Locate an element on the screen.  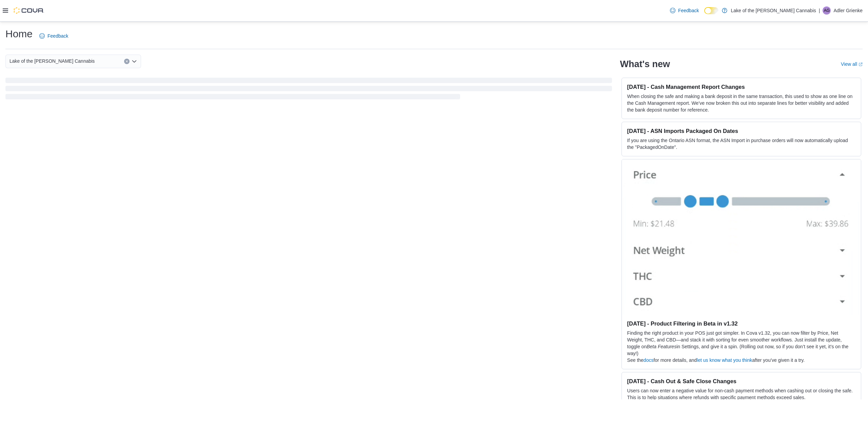
div: Adler Grienke is located at coordinates (827, 10).